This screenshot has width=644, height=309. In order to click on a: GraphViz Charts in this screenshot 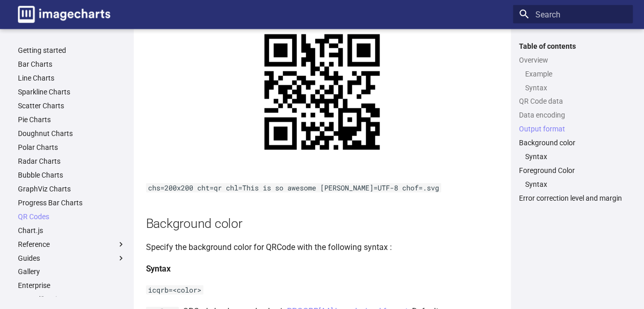, I will do `click(71, 189)`.